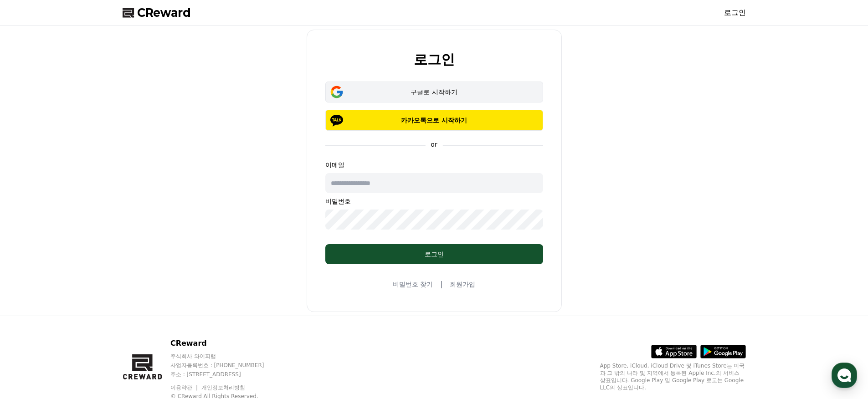  Describe the element at coordinates (434, 144) in the screenshot. I see `p: or` at that location.